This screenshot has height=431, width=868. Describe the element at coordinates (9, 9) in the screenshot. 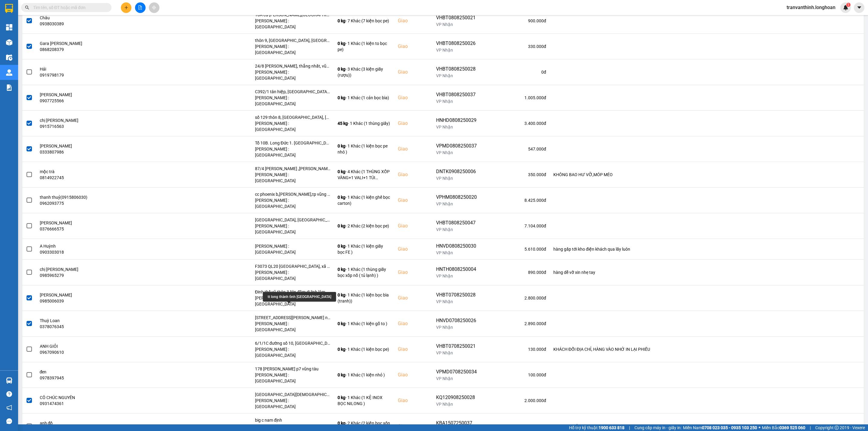

I see `img: logo-vxr` at that location.